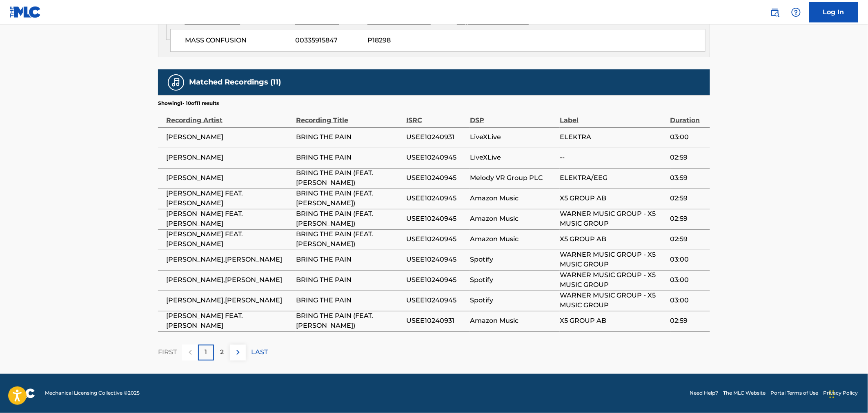  Describe the element at coordinates (436, 115) in the screenshot. I see `div: ISRC` at that location.